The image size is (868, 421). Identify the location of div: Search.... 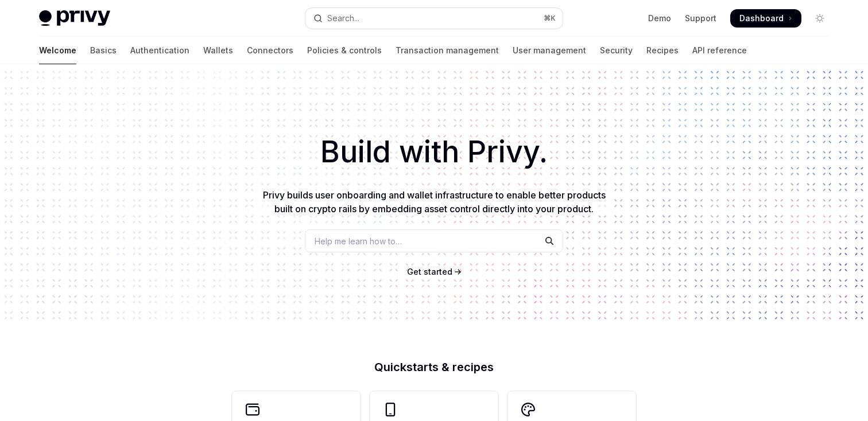
(343, 18).